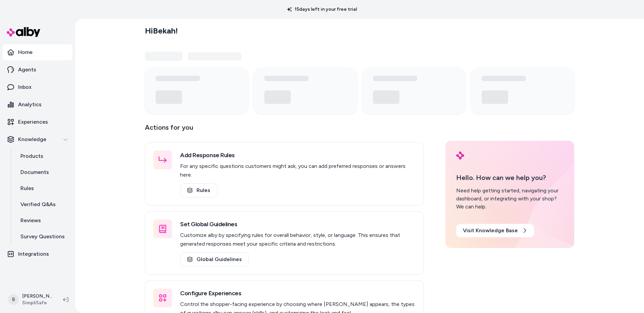 This screenshot has height=313, width=644. Describe the element at coordinates (43, 156) in the screenshot. I see `a: Products` at that location.